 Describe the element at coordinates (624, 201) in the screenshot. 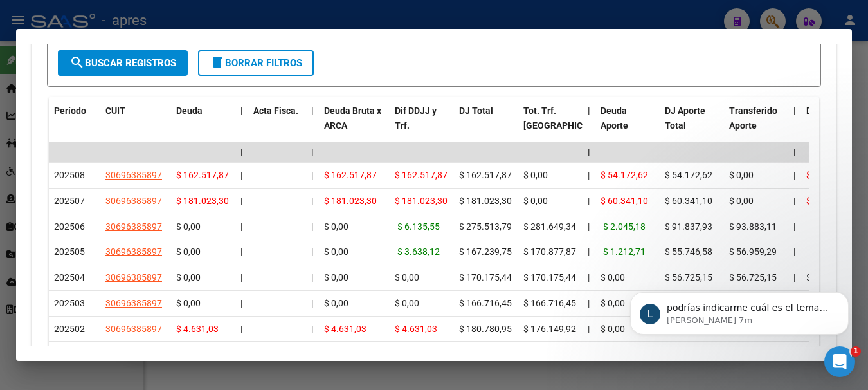

I see `span: $ 60.341,10` at that location.